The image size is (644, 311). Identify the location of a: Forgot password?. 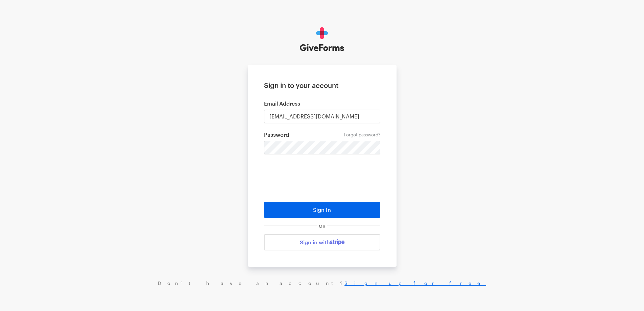
(362, 135).